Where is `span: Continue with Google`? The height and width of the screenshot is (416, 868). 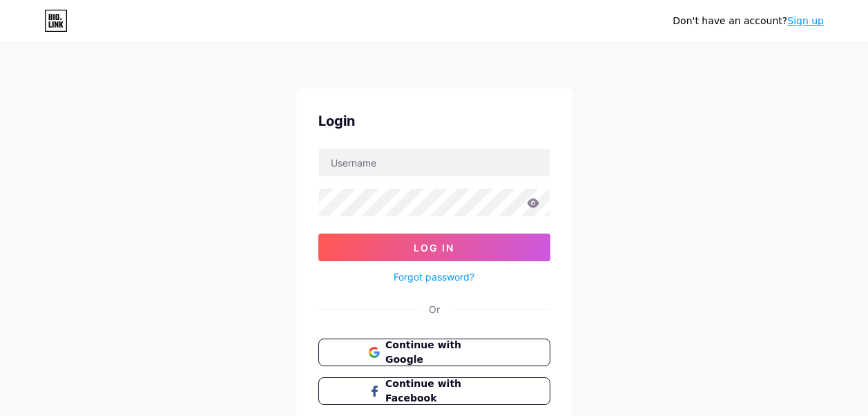 span: Continue with Google is located at coordinates (442, 353).